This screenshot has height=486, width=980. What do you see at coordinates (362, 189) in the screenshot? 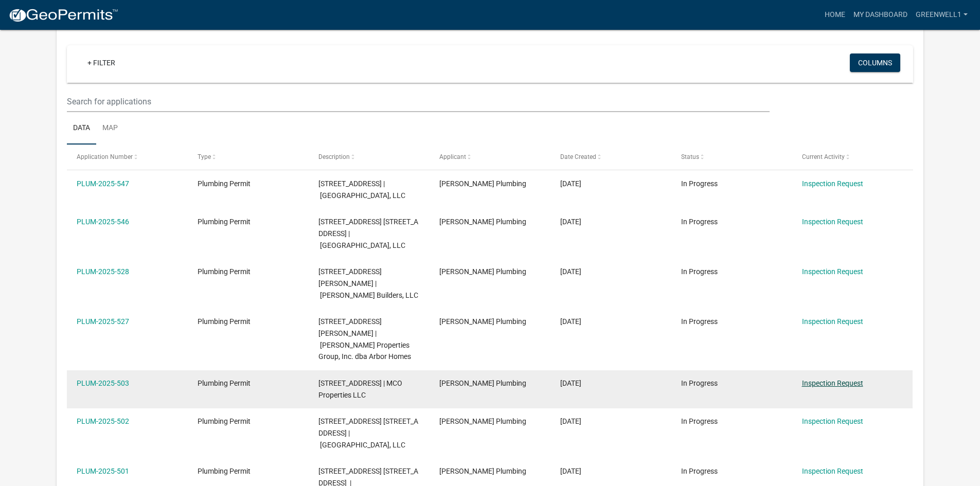
I see `span: 5251 WOODSTONE CIRCLE 5251 Woodstone Circle, Lot 108 | Woodstone Creek, LLC` at bounding box center [362, 189].